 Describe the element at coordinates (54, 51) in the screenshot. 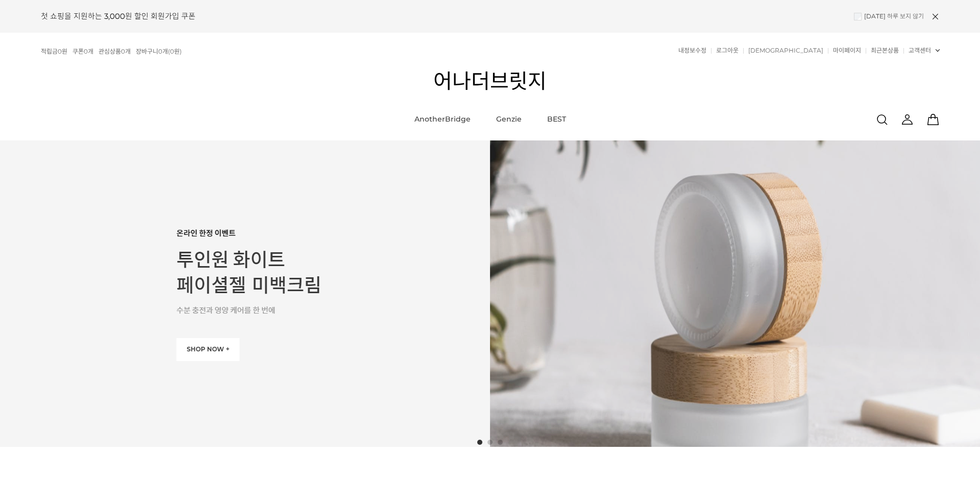

I see `a: 적립금0원` at that location.